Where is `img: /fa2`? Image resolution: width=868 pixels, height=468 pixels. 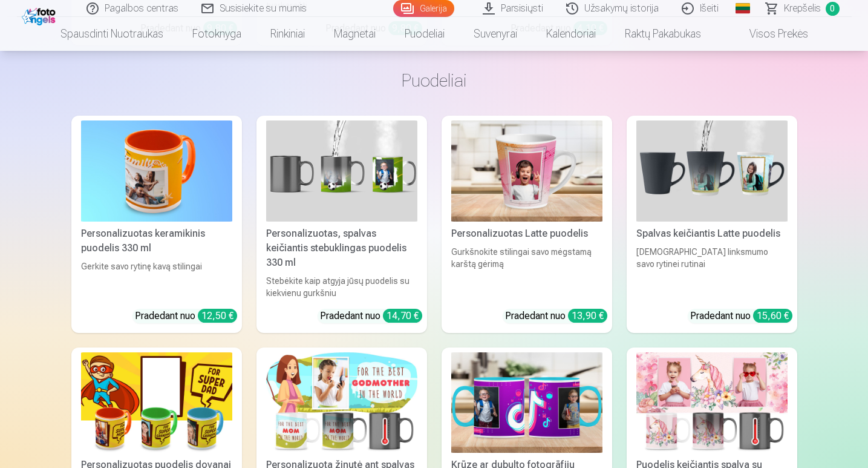
img: /fa2 is located at coordinates (40, 15).